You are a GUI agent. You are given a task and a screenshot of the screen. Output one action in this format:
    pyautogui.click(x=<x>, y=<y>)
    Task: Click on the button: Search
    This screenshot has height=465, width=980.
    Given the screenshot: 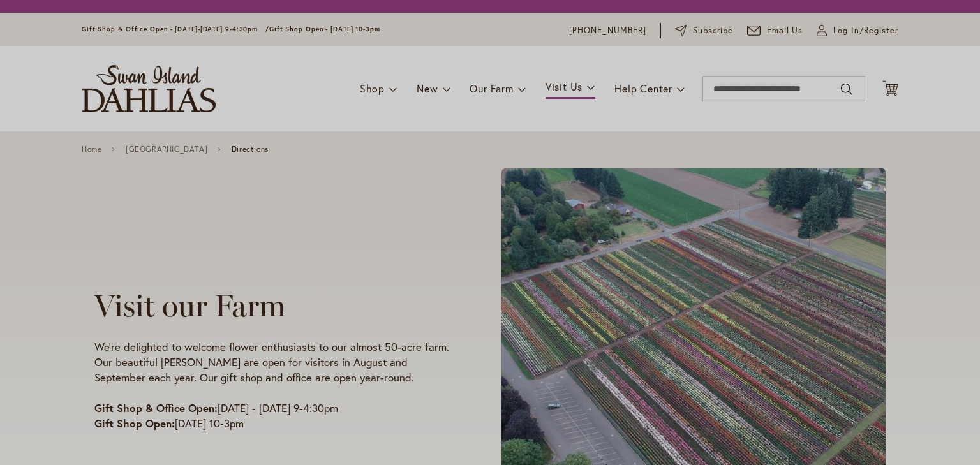 What is the action you would take?
    pyautogui.click(x=846, y=89)
    